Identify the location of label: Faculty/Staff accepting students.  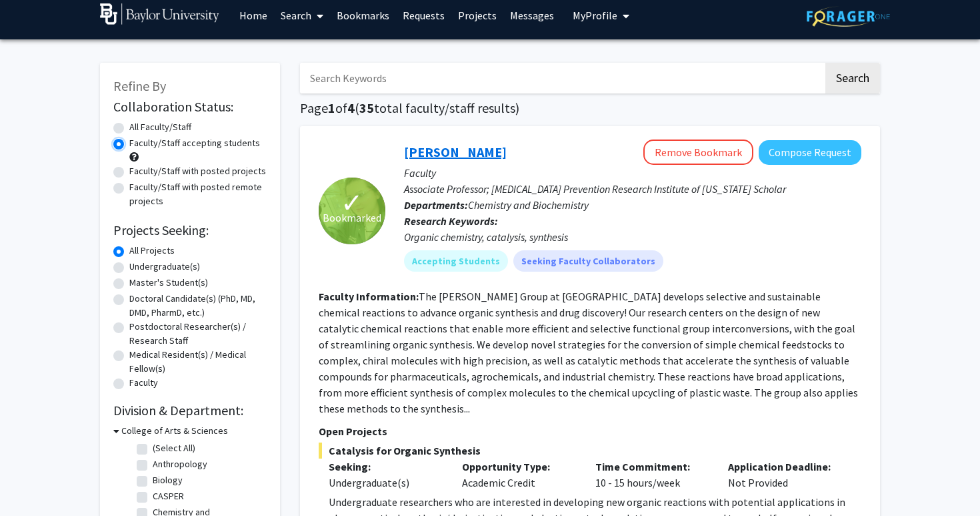
(195, 142).